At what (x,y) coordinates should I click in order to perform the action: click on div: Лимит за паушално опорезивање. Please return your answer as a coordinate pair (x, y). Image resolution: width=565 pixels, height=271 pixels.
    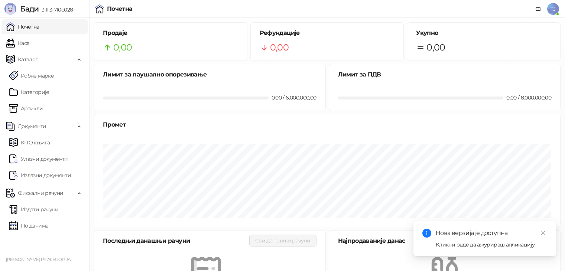
    Looking at the image, I should click on (210, 74).